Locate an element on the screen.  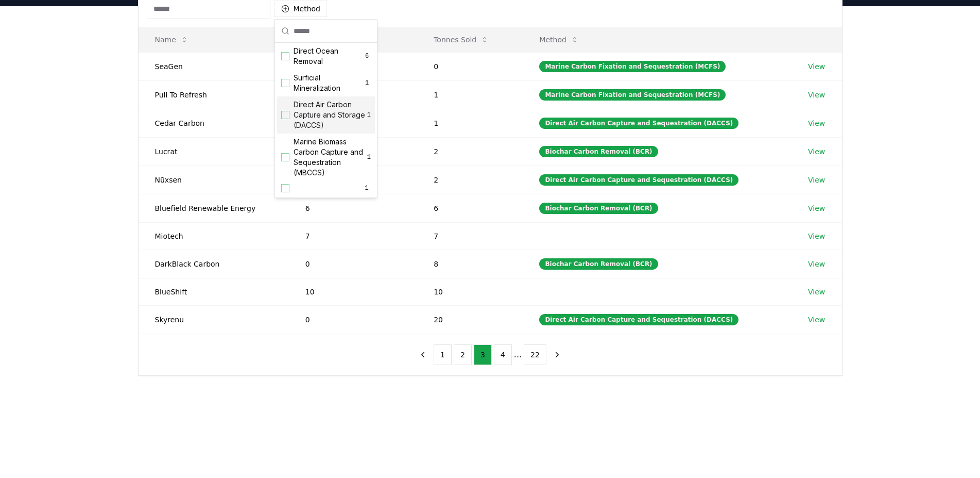
button: next page is located at coordinates (557, 355).